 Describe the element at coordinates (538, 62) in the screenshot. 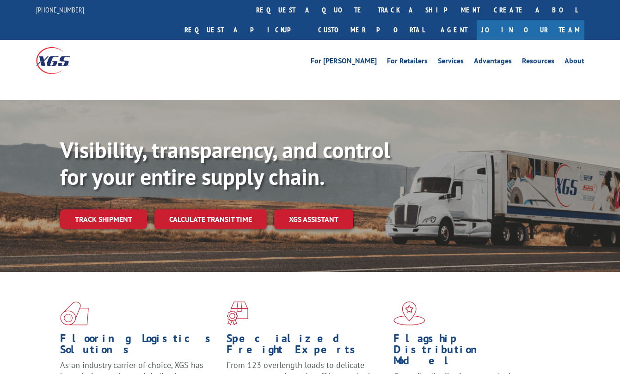

I see `a: Resources` at that location.